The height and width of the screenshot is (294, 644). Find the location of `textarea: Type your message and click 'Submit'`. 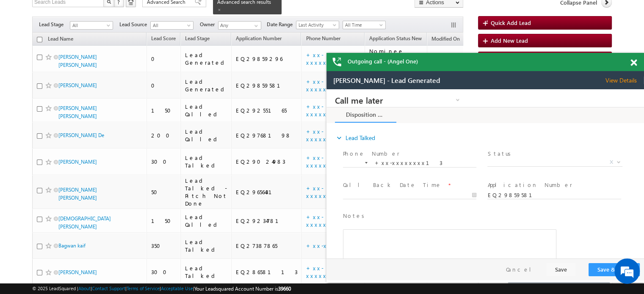

textarea: Type your message and click 'Submit' is located at coordinates (83, 150).